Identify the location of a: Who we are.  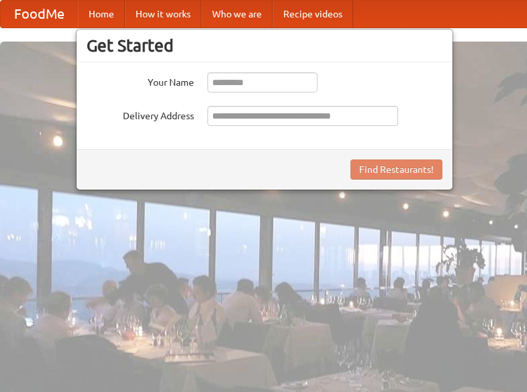
(237, 14).